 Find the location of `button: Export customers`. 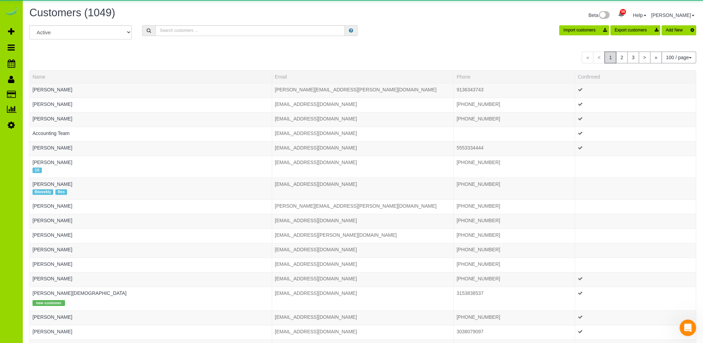

button: Export customers is located at coordinates (636, 30).